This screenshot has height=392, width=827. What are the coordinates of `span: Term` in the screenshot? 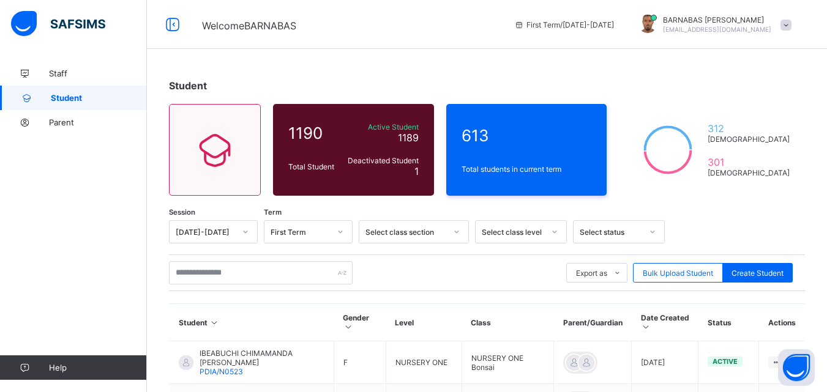 It's located at (272, 212).